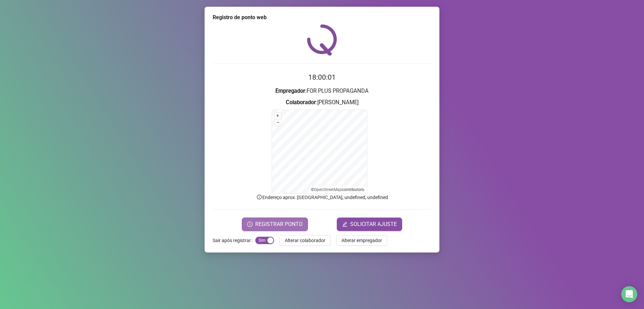  I want to click on button: REGISTRAR PONTO, so click(275, 224).